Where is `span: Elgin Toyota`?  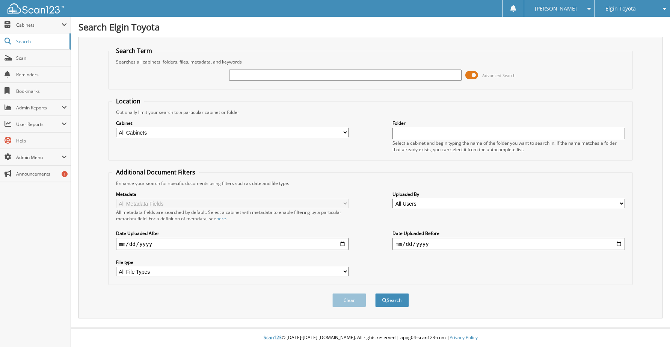 span: Elgin Toyota is located at coordinates (620, 9).